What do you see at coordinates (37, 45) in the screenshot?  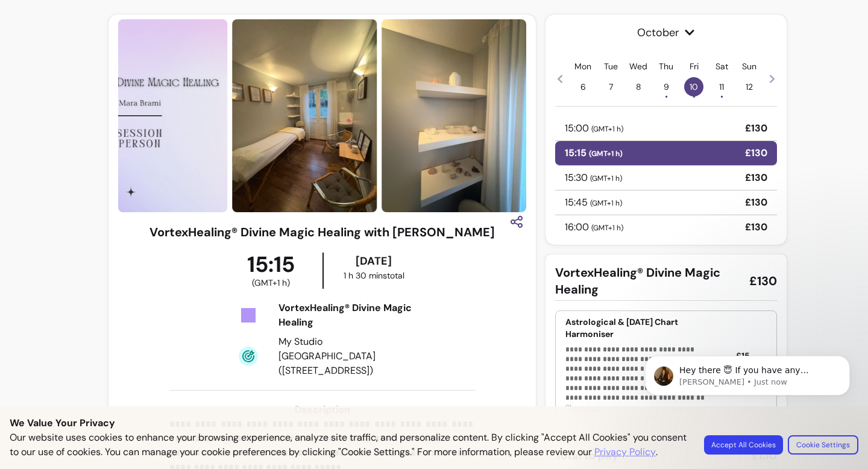 I see `img: Profile image for Roberta` at bounding box center [37, 45].